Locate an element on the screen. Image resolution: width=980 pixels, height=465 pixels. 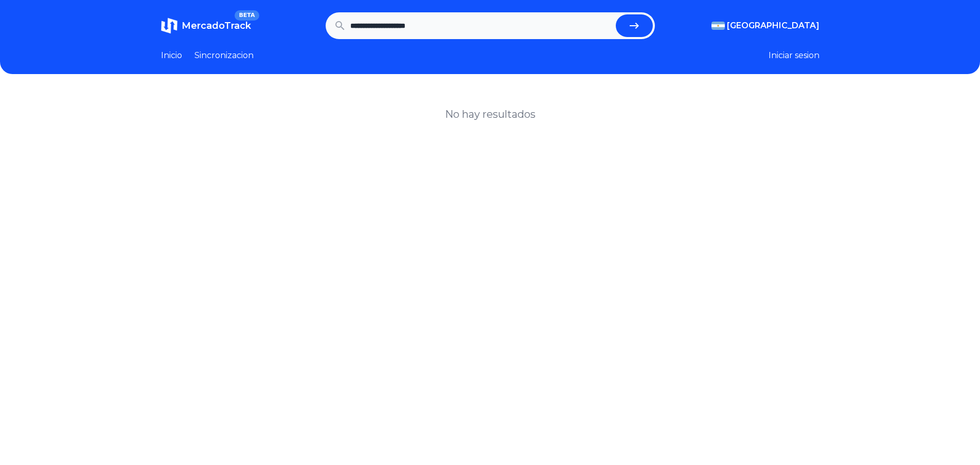
span: MercadoTrack is located at coordinates (216, 26).